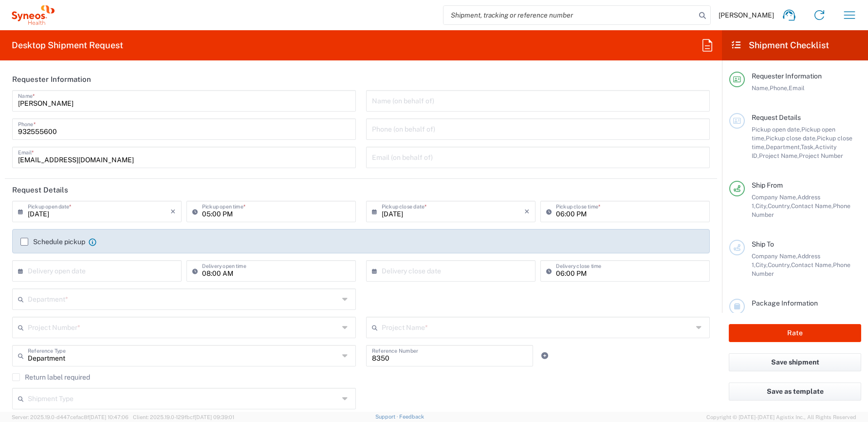  What do you see at coordinates (780, 45) in the screenshot?
I see `h2: Shipment Checklist` at bounding box center [780, 45].